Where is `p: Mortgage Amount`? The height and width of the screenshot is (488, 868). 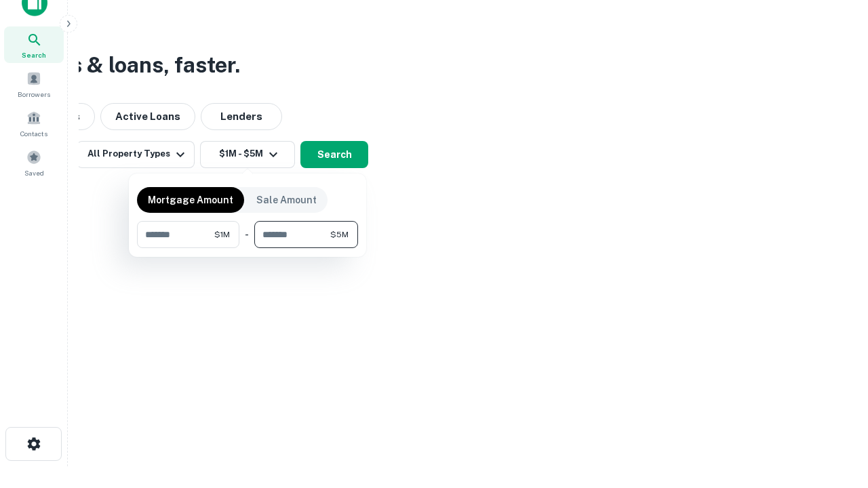
p: Mortgage Amount is located at coordinates (191, 200).